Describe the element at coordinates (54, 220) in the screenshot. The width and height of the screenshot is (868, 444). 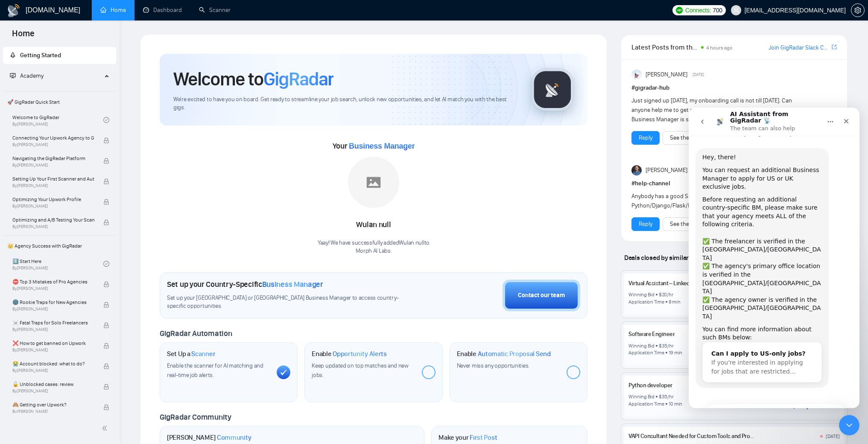
I see `span: Optimizing and A/B Testing Your Scanner for Better Results` at that location.